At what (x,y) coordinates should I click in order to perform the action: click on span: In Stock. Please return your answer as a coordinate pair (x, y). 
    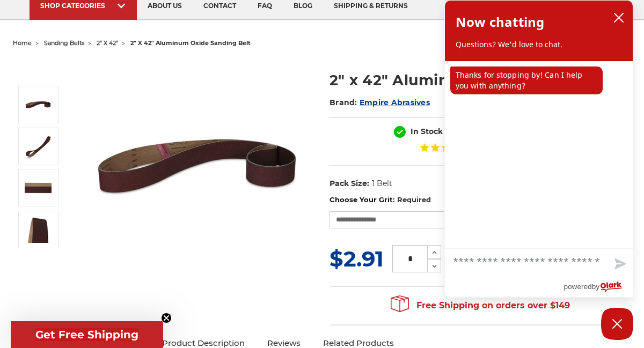
    Looking at the image, I should click on (427, 131).